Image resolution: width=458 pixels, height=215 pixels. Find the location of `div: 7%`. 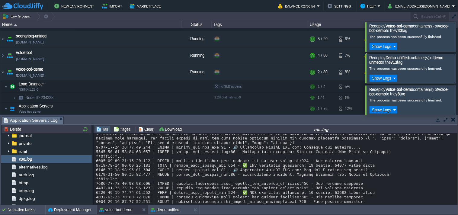

div: 7% is located at coordinates (349, 56).